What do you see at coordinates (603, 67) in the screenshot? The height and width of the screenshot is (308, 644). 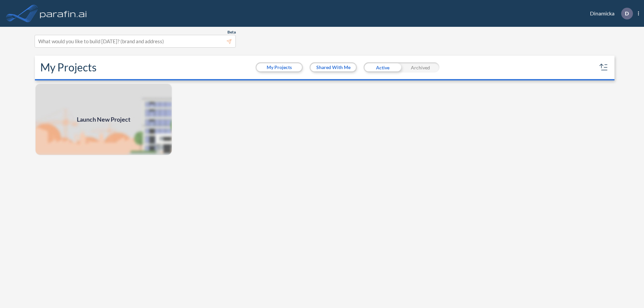 I see `button: sort` at bounding box center [603, 67].